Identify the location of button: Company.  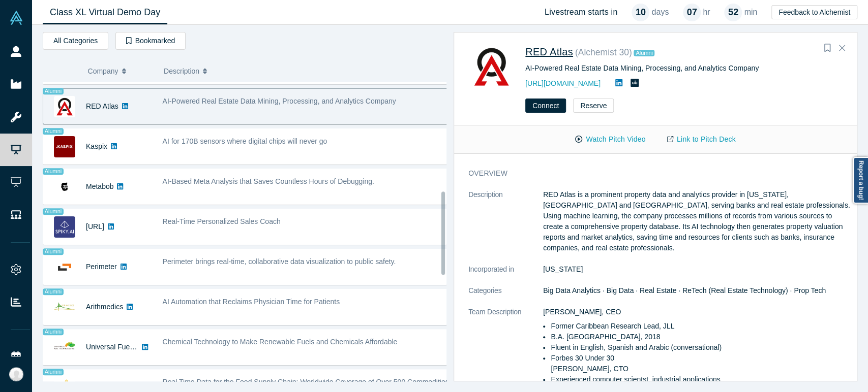
(121, 71).